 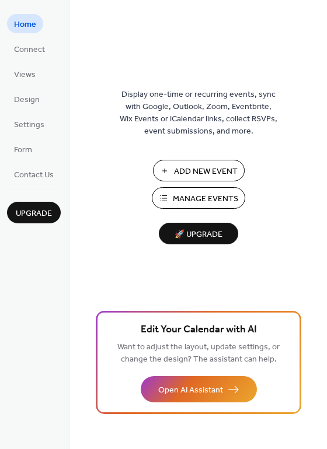 I want to click on button: Upgrade, so click(x=34, y=212).